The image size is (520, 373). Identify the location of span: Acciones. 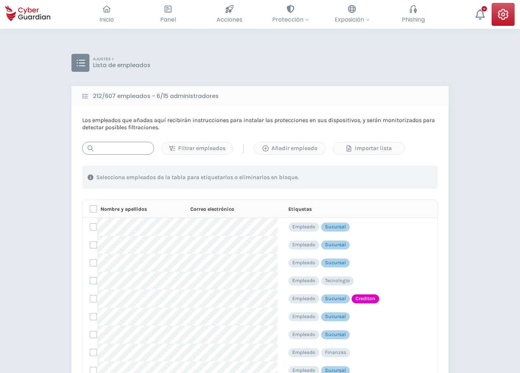
(230, 19).